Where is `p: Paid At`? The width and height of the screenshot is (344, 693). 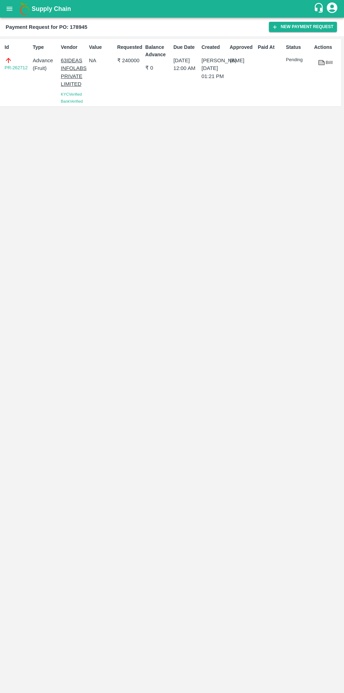 p: Paid At is located at coordinates (271, 47).